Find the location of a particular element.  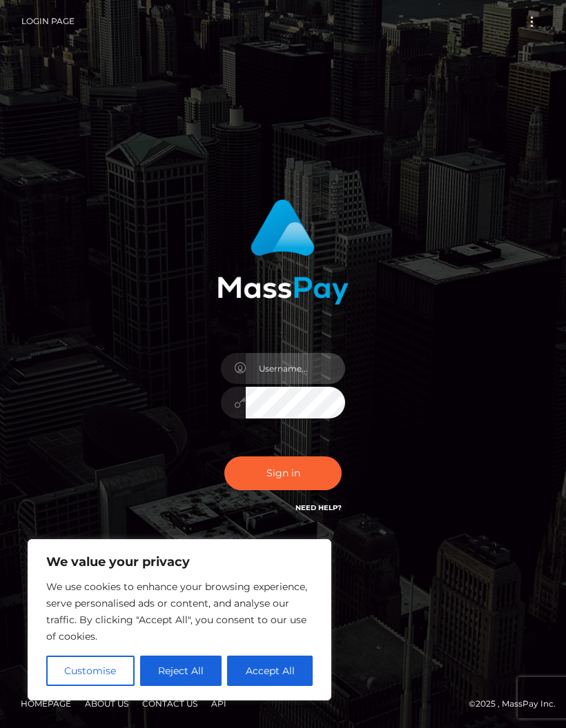

button: Toggle navigation is located at coordinates (532, 22).